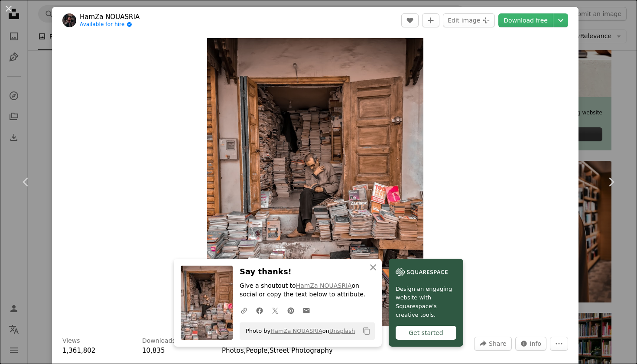  Describe the element at coordinates (257, 350) in the screenshot. I see `a: People` at that location.